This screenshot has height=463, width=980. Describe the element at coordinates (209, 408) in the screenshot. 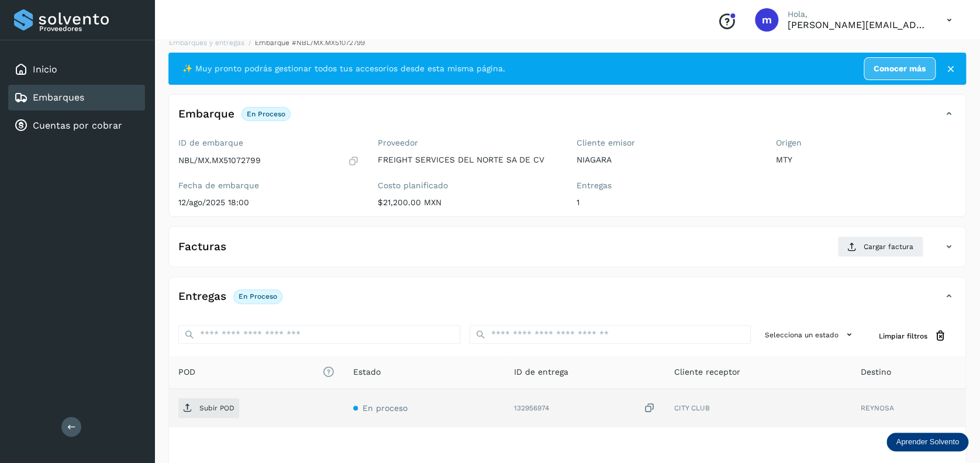

I see `button: Subir POD` at that location.